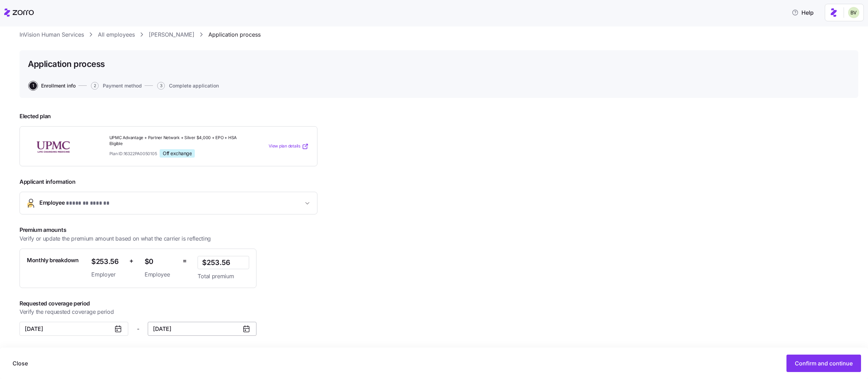 The width and height of the screenshot is (868, 379). Describe the element at coordinates (824, 363) in the screenshot. I see `span: Confirm and continue` at that location.